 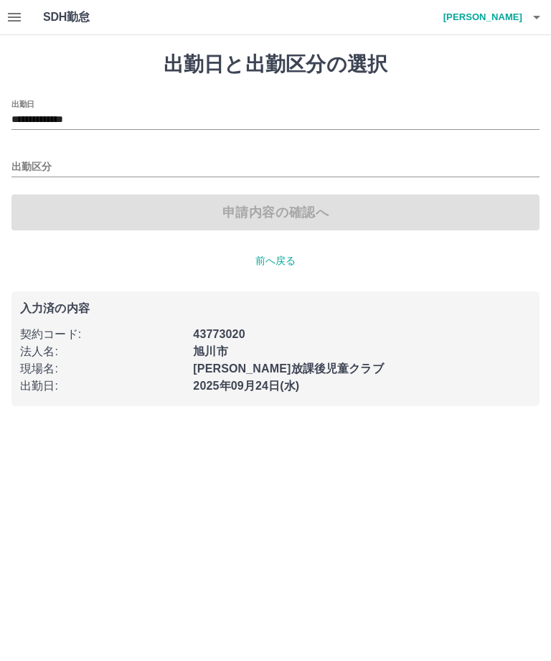 What do you see at coordinates (210, 351) in the screenshot?
I see `b: 旭川市` at bounding box center [210, 351].